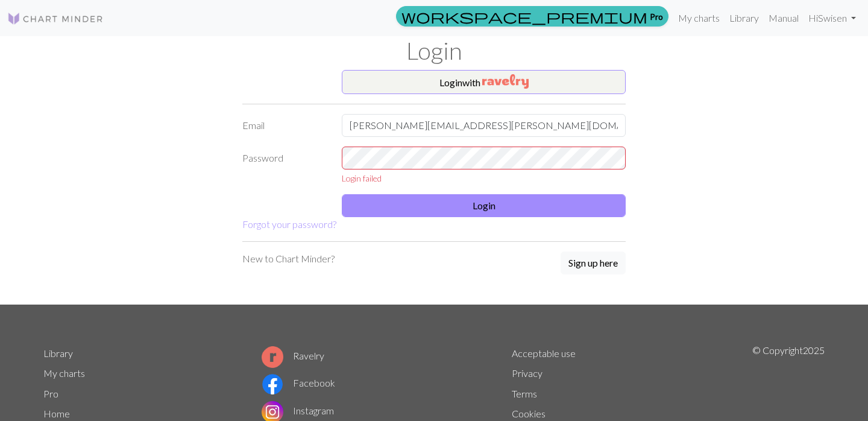 The width and height of the screenshot is (868, 421). What do you see at coordinates (298, 410) in the screenshot?
I see `a: Instagram` at bounding box center [298, 410].